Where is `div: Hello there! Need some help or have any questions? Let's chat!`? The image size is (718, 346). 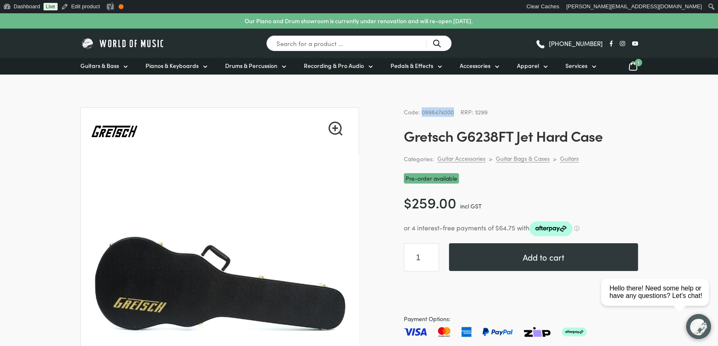
div: Hello there! Need some help or have any questions? Let's chat! is located at coordinates (59, 37).